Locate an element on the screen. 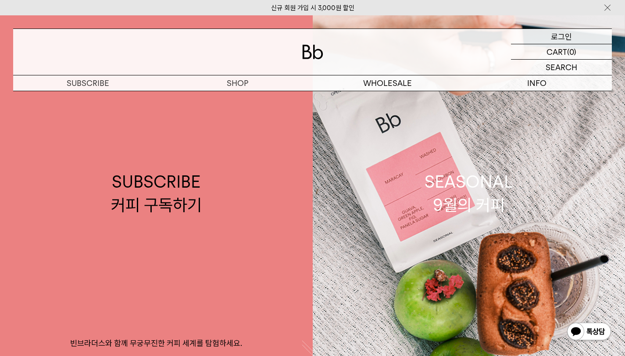  a: SUBSCRIBE is located at coordinates (88, 83).